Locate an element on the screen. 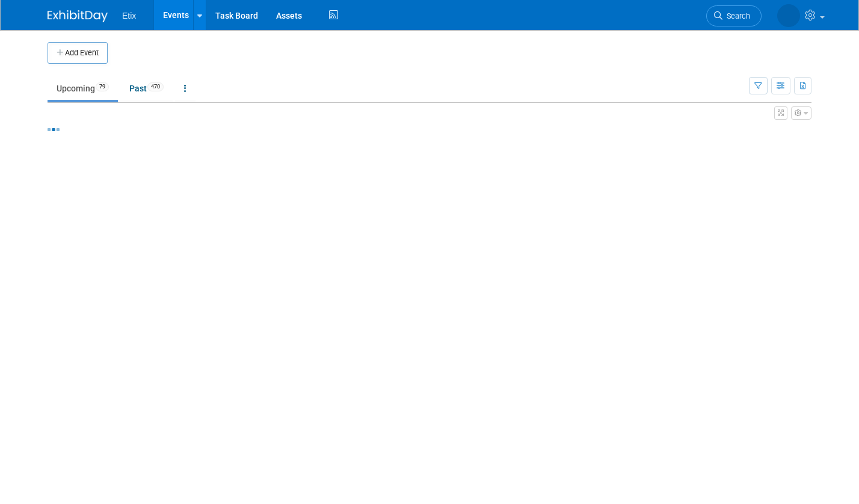 Image resolution: width=859 pixels, height=504 pixels. button: Add Event is located at coordinates (78, 53).